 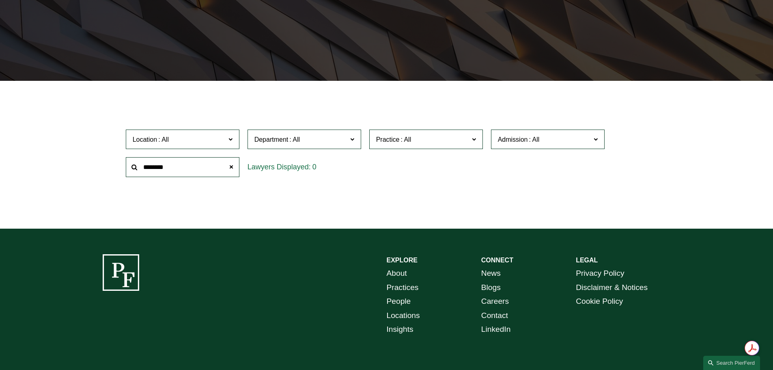 I want to click on a: Cookie Policy, so click(x=599, y=301).